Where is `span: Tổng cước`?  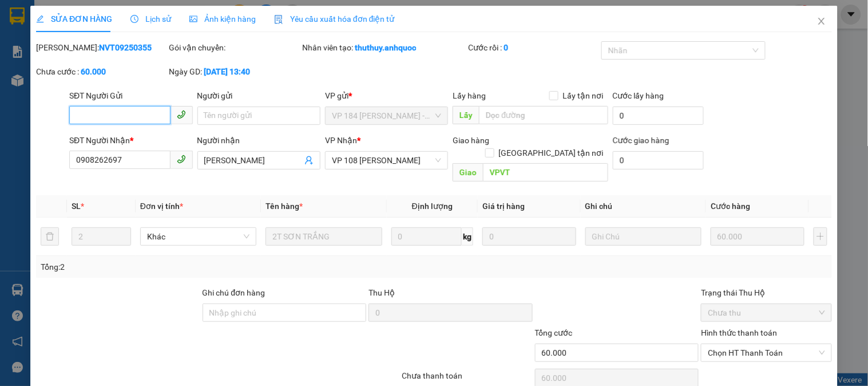 span: Tổng cước is located at coordinates (554, 333).